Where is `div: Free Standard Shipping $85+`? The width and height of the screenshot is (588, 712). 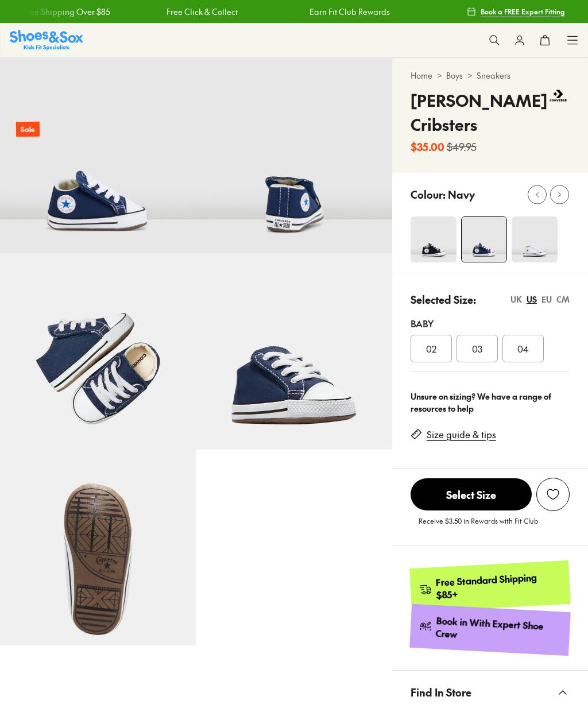
div: Free Standard Shipping $85+ is located at coordinates (498, 586).